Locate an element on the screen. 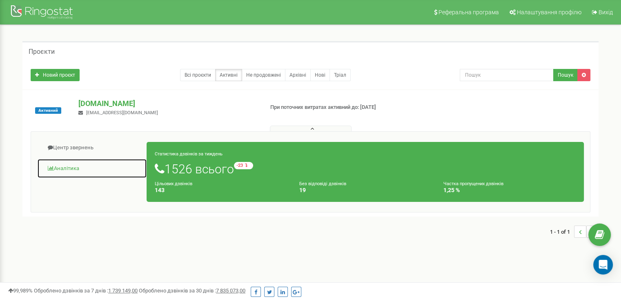 The height and width of the screenshot is (301, 621). a: Аналiтика is located at coordinates (92, 169).